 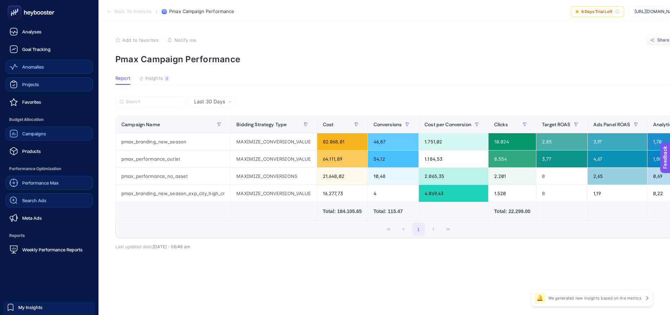 I want to click on div: Total: 115.47, so click(x=393, y=211).